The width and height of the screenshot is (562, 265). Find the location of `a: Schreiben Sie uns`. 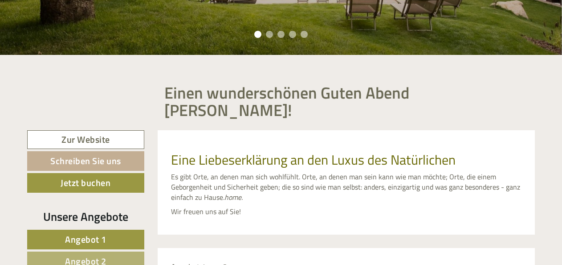

a: Schreiben Sie uns is located at coordinates (86, 161).